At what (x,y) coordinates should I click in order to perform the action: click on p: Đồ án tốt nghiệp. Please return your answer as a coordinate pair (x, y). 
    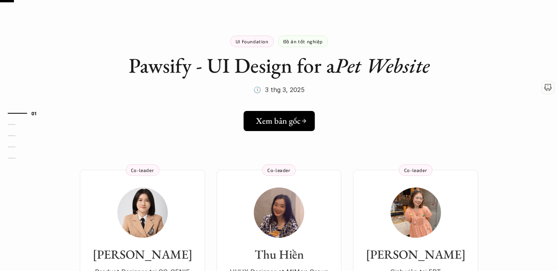
    Looking at the image, I should click on (303, 41).